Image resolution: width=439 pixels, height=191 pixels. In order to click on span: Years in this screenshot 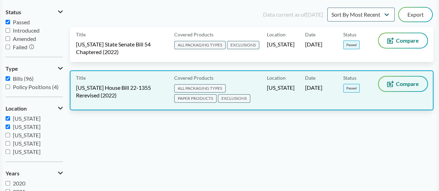, I will do `click(13, 174)`.